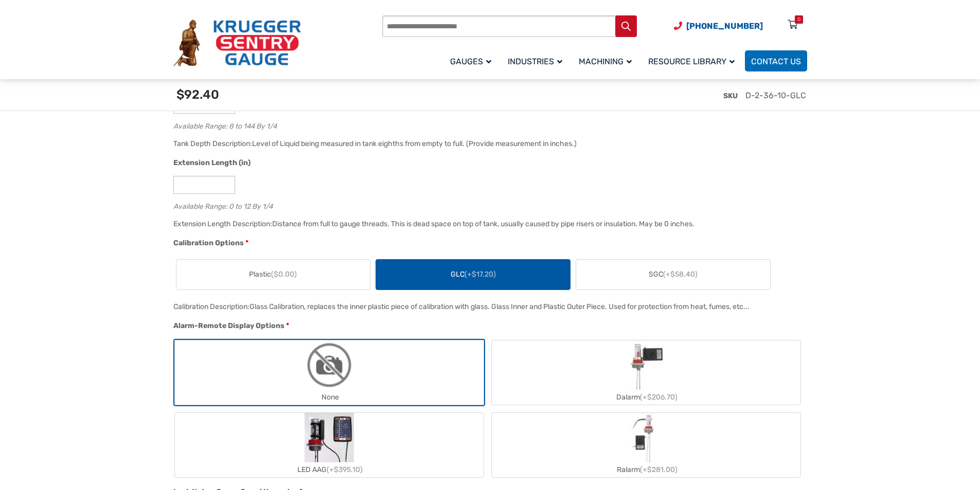  I want to click on span: Extension Length Description:, so click(223, 224).